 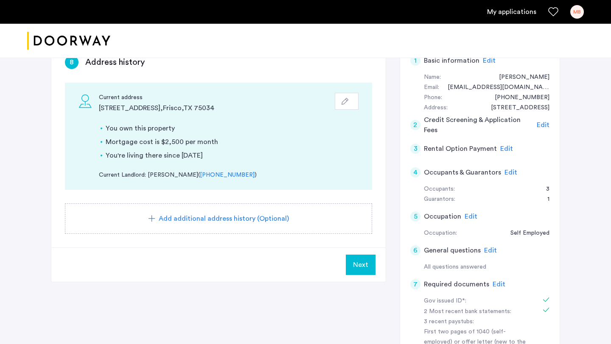 I want to click on div: Occupants:, so click(x=439, y=190).